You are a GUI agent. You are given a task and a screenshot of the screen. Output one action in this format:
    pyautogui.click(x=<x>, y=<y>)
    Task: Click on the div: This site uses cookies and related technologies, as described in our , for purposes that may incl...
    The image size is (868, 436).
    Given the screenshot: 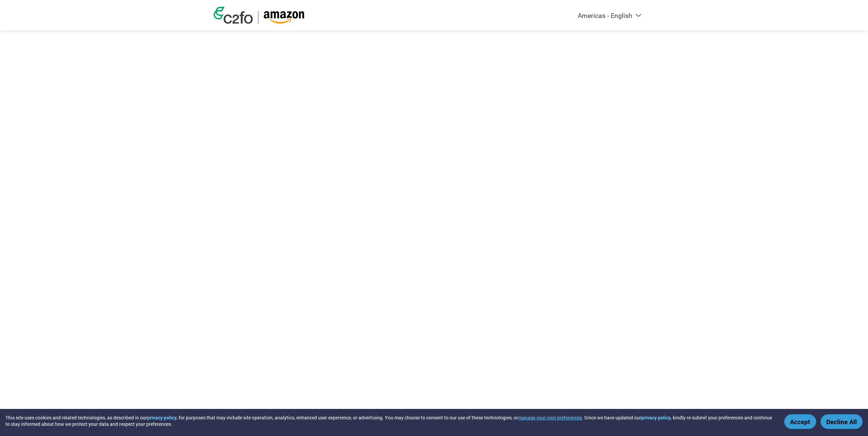 What is the action you would take?
    pyautogui.click(x=390, y=421)
    